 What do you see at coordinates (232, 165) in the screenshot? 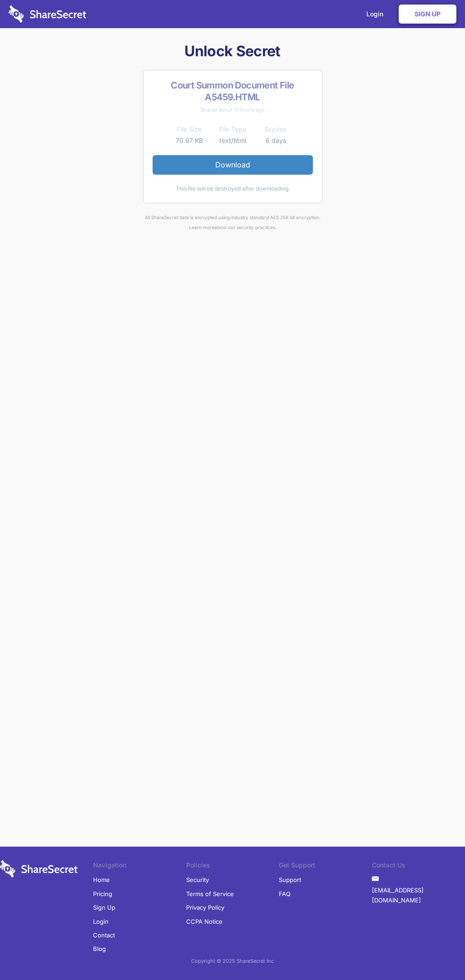
I see `a: Download` at bounding box center [232, 165].